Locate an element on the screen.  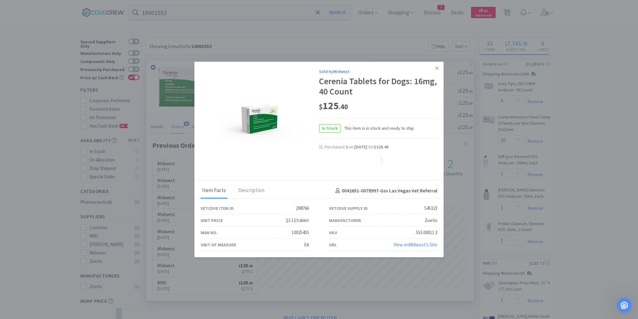
div: This email, including attachments, may include confidential and/or is located at coordinates (71, 23).